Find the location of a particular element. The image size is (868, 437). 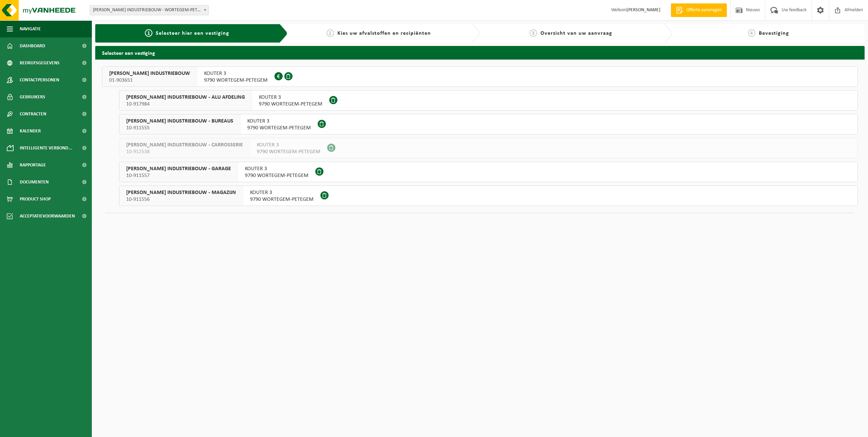

span: Contracten is located at coordinates (33, 114).